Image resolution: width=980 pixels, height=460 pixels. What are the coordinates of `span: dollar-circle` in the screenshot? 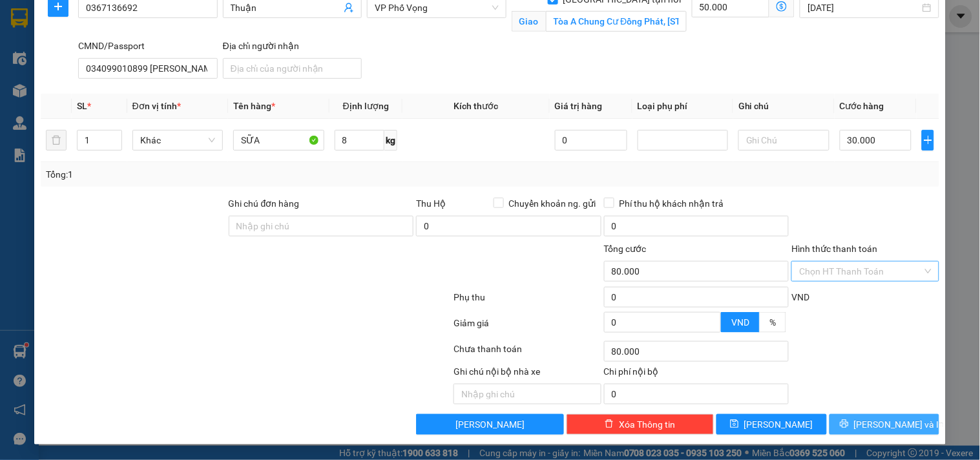 It's located at (781, 6).